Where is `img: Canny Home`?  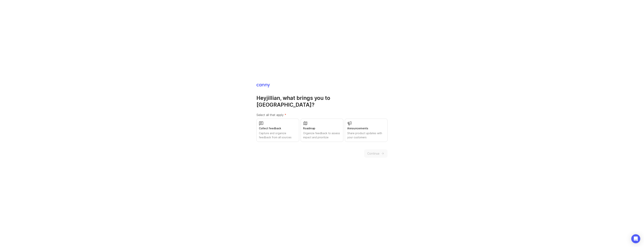
img: Canny Home is located at coordinates (263, 85).